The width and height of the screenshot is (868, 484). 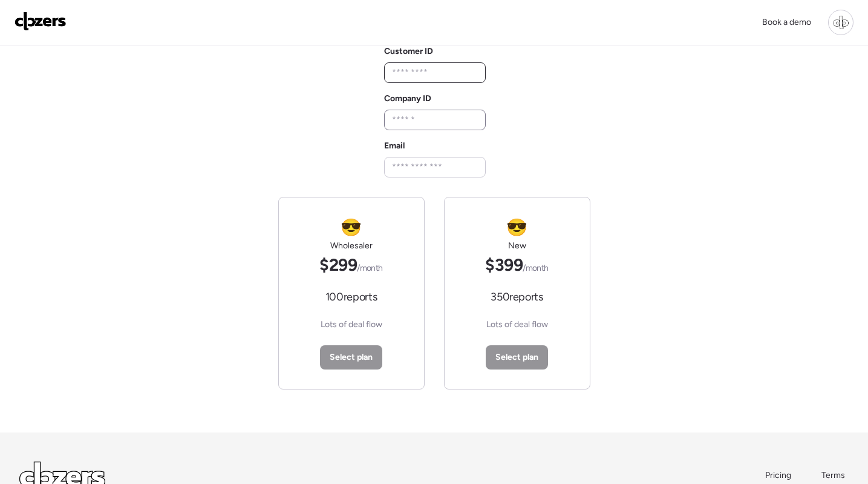 What do you see at coordinates (351, 246) in the screenshot?
I see `h2: Wholesaler` at bounding box center [351, 246].